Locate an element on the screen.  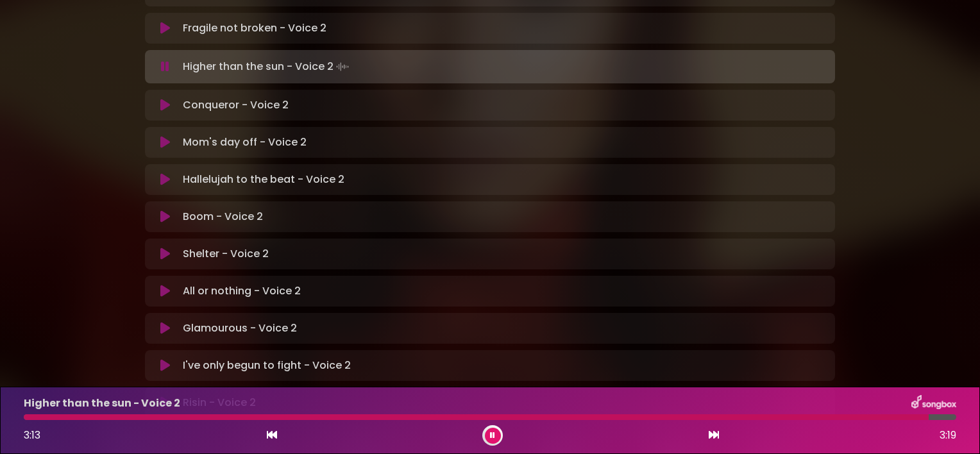
p: I've only begun to fight - Voice 2 is located at coordinates (267, 366).